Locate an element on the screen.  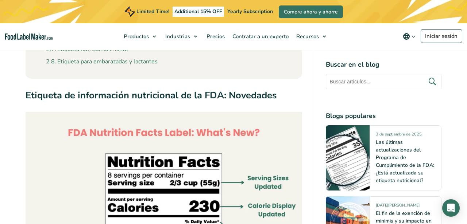
a: Las últimas actualizaciones del Programa de Cumplimiento de la FDA: ¿Está actualizada su etiqueta... is located at coordinates (405, 162).